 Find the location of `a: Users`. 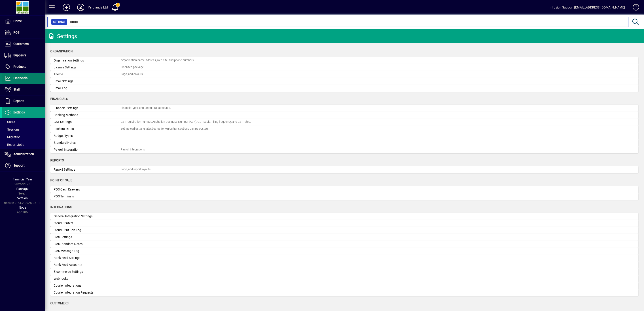

a: Users is located at coordinates (24, 122).